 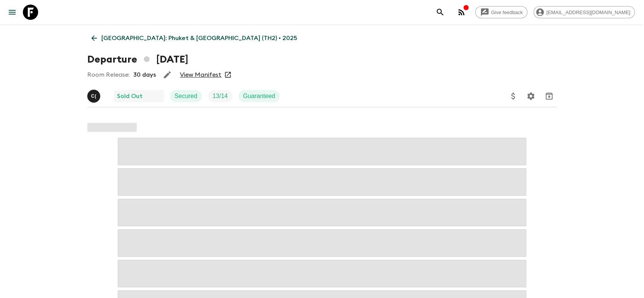 I want to click on p: Guaranteed, so click(x=259, y=96).